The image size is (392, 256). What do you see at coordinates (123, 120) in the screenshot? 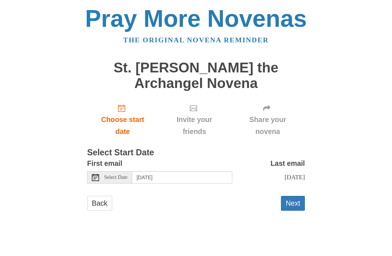
I see `a: Choose start date` at bounding box center [123, 120].